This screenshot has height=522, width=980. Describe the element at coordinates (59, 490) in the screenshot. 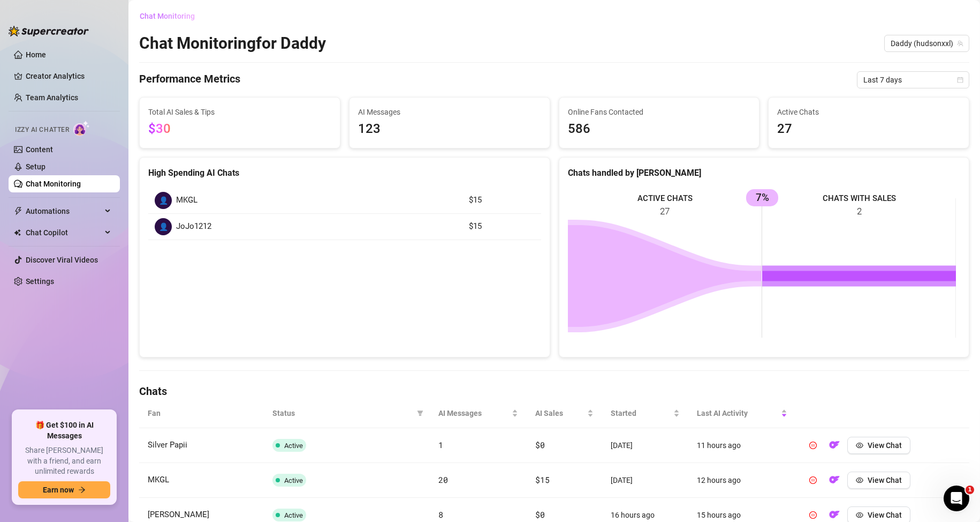

I see `span: Earn now` at that location.